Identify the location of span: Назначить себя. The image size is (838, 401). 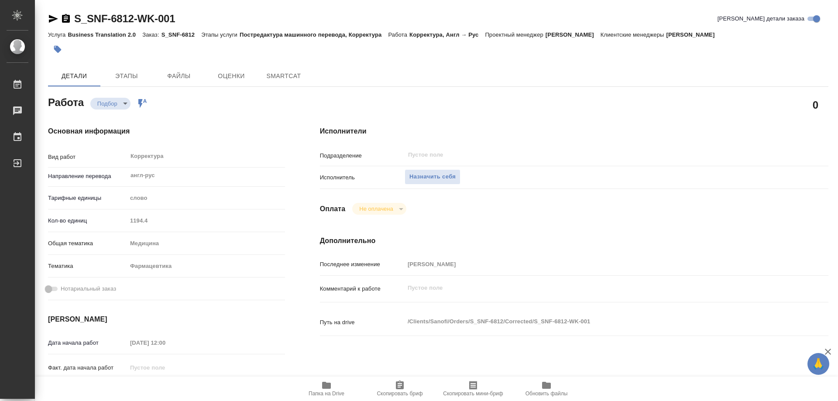
(433, 177).